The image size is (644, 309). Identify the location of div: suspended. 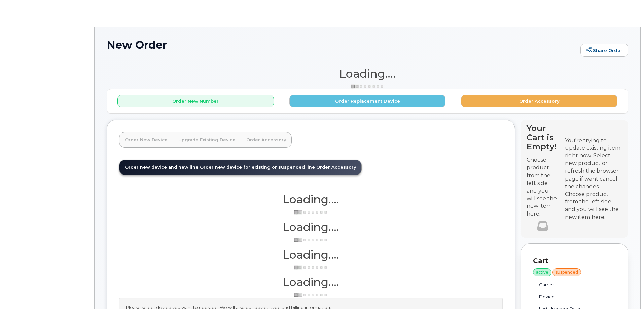
(567, 272).